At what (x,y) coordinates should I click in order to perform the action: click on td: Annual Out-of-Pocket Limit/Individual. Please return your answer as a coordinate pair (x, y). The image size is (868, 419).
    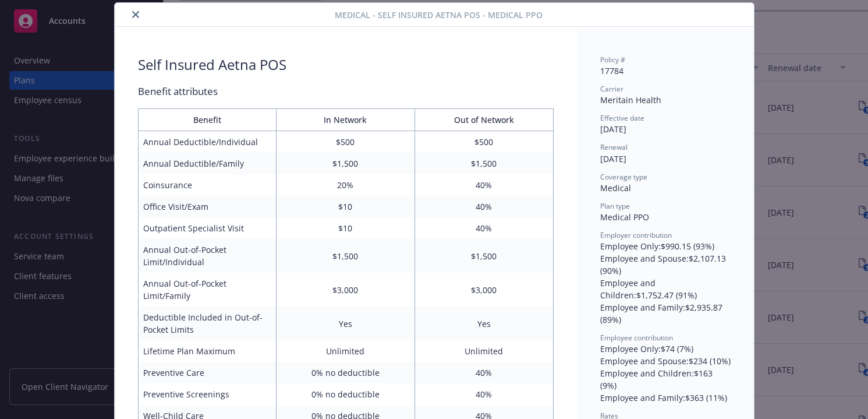
    Looking at the image, I should click on (207, 256).